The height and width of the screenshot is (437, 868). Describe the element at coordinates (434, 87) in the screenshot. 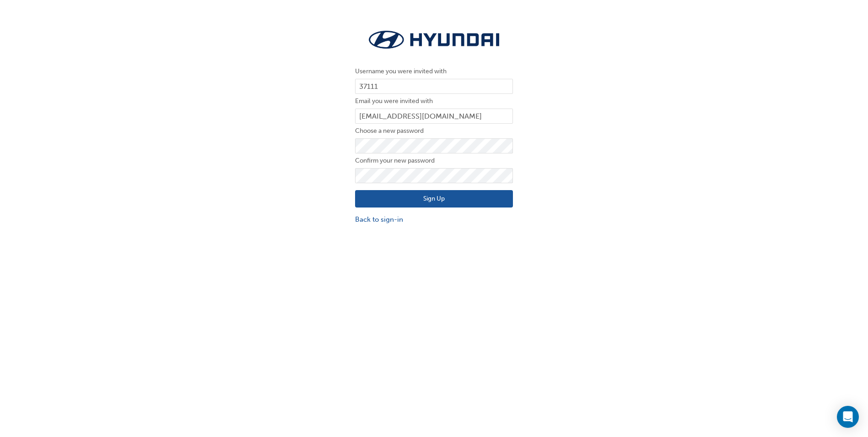

I see `input: Username` at that location.